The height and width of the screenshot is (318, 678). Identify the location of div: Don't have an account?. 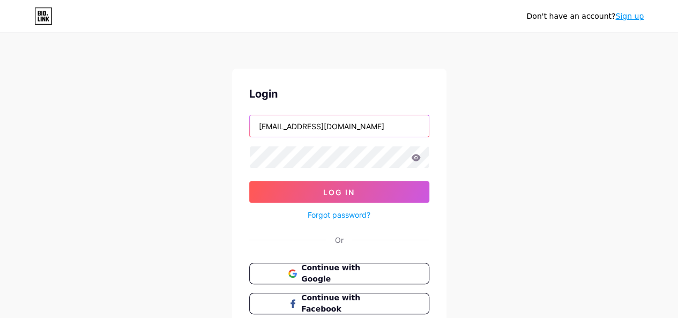
(585, 16).